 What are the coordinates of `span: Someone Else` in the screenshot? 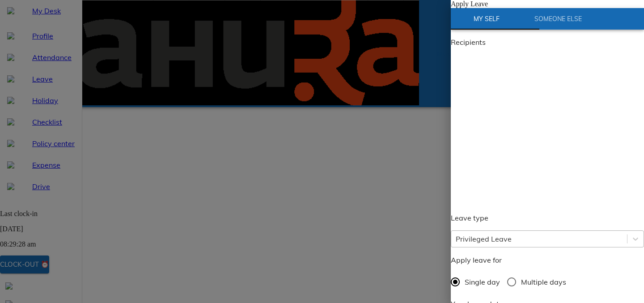 It's located at (558, 19).